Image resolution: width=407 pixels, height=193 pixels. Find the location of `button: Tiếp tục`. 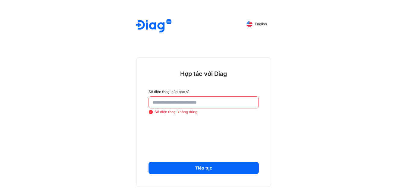

button: Tiếp tục is located at coordinates (204, 168).